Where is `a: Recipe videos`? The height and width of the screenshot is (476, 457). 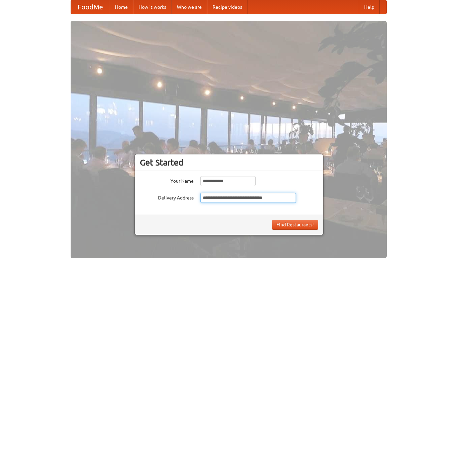 a: Recipe videos is located at coordinates (227, 7).